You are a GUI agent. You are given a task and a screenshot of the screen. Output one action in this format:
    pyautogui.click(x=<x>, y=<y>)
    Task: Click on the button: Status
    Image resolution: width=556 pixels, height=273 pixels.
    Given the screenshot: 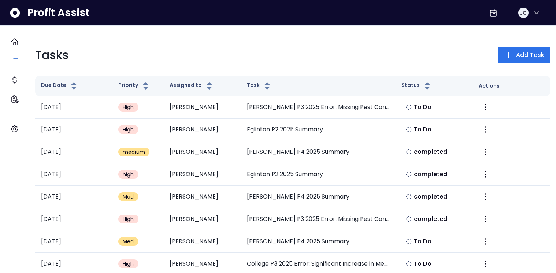 What is the action you would take?
    pyautogui.click(x=417, y=86)
    